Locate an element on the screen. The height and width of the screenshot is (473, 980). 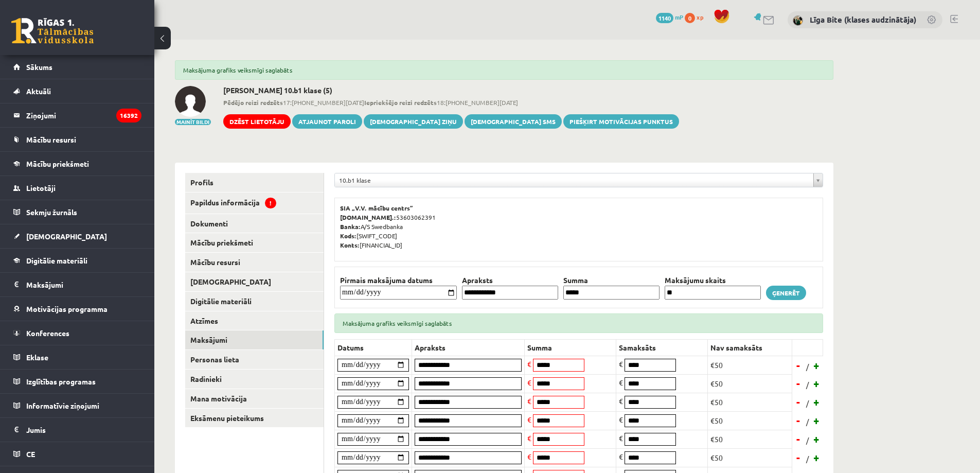
a: Lietotāji is located at coordinates (77, 188).